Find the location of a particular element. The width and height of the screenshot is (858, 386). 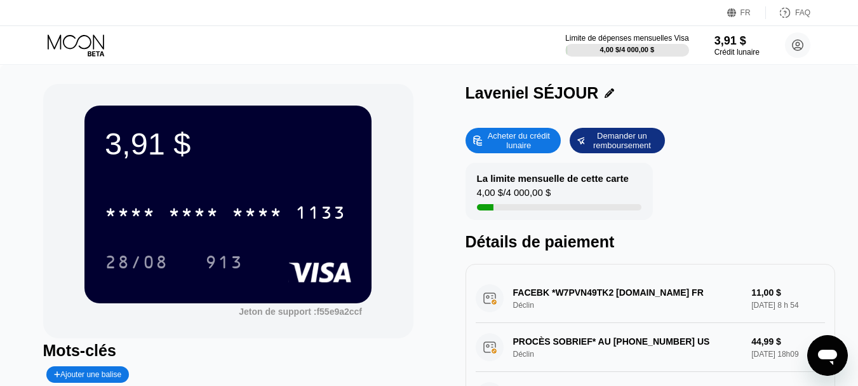

div: Demander un remboursement is located at coordinates (617, 140).